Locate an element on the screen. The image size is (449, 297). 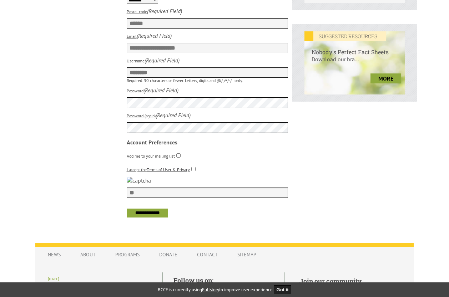
a: 2025 Distinguished Family Service Award Winners is located at coordinates (93, 285).